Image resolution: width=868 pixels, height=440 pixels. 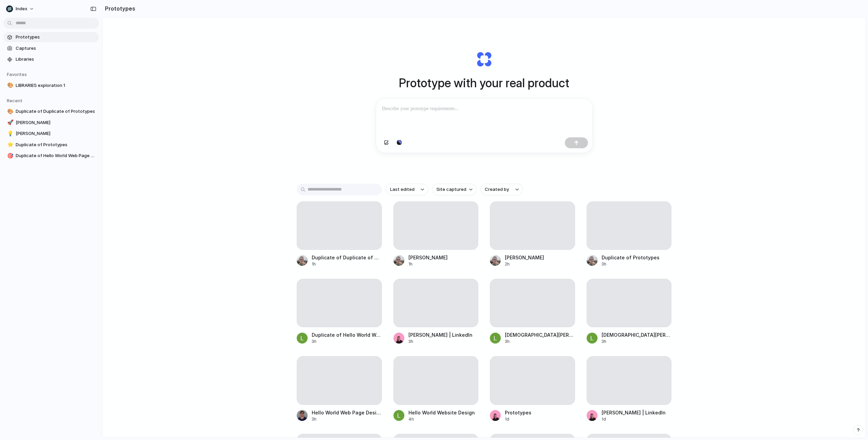 What do you see at coordinates (340, 234) in the screenshot?
I see `a: Duplicate of Duplicate of Prototypes1h` at bounding box center [340, 234].